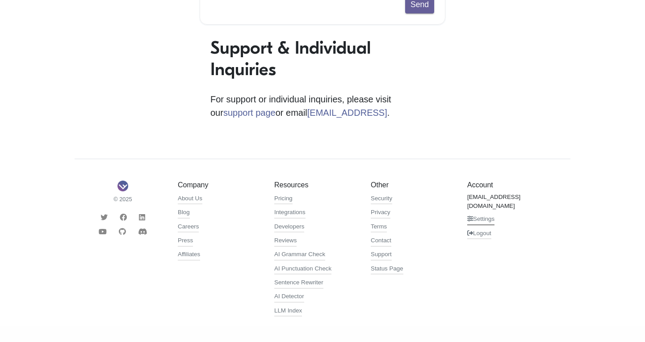 The image size is (645, 342). Describe the element at coordinates (142, 217) in the screenshot. I see `i: LinkedIn` at that location.